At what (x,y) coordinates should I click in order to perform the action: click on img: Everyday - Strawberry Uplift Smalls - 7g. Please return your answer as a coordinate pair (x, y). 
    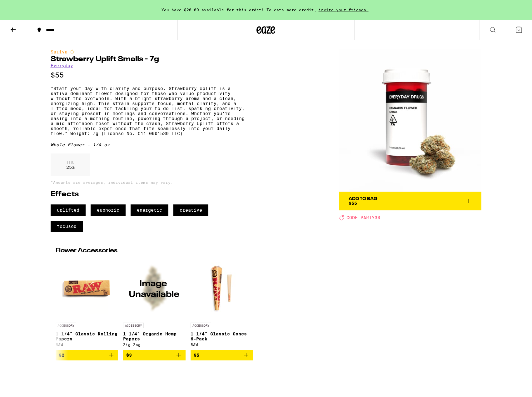
    Looking at the image, I should click on (410, 121).